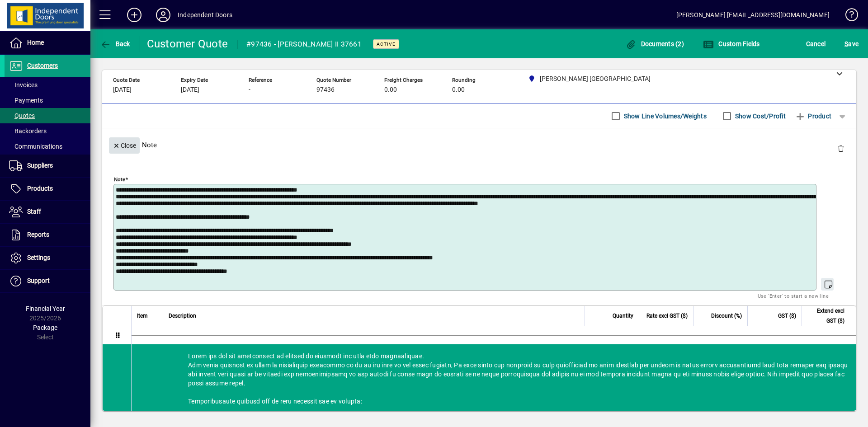 This screenshot has width=868, height=427. I want to click on button: Delete, so click(841, 148).